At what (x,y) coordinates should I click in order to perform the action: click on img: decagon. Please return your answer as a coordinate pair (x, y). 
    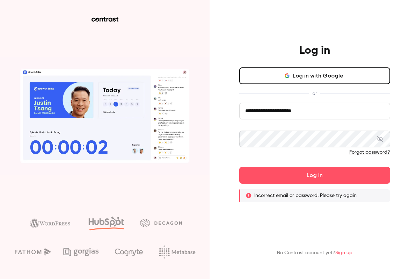
    Looking at the image, I should click on (161, 223).